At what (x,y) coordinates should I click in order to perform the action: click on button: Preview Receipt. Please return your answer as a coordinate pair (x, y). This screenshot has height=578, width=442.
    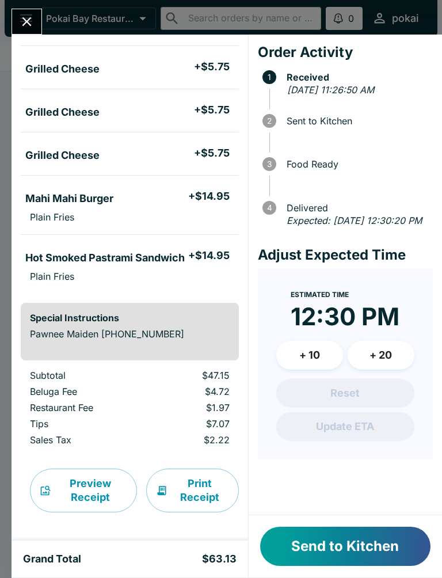
    Looking at the image, I should click on (84, 491).